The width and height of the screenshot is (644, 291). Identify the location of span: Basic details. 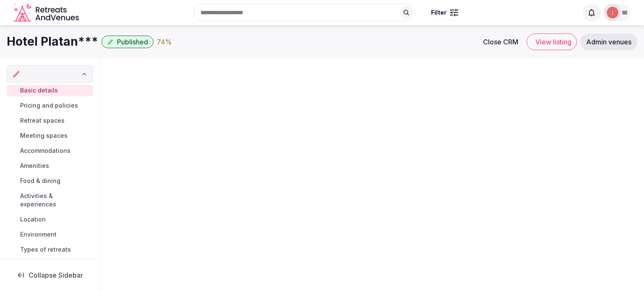
(39, 91).